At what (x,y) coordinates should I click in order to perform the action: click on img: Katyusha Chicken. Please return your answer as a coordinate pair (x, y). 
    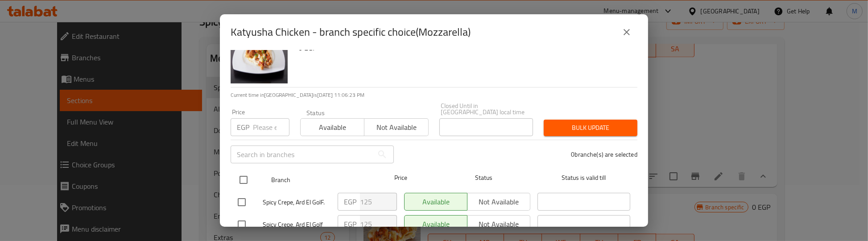
    Looking at the image, I should click on (259, 55).